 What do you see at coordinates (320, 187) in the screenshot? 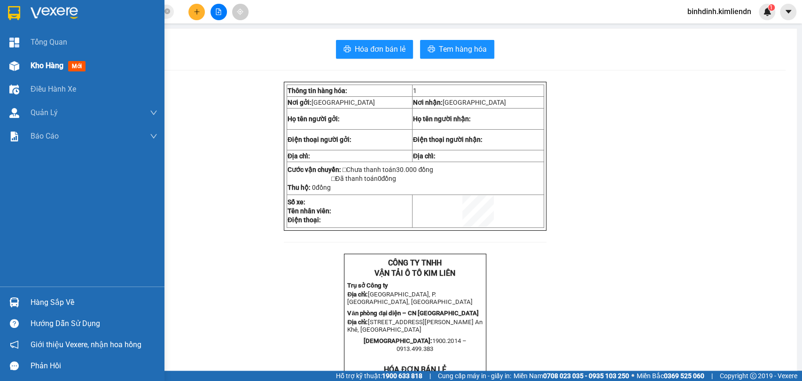
I see `span: đồng` at bounding box center [320, 187].